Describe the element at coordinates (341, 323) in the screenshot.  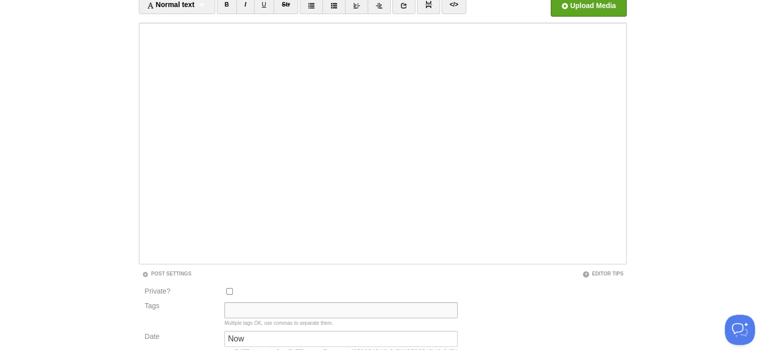
I see `div: Multiple tags OK, use commas to separate them.` at that location.